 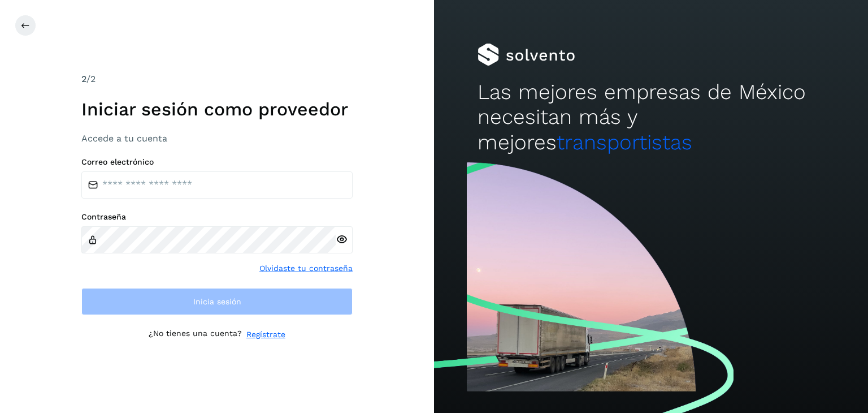 I want to click on a: Regístrate, so click(x=265, y=334).